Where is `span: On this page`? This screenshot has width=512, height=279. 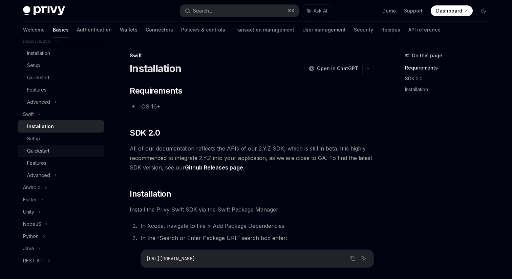 span: On this page is located at coordinates (427, 56).